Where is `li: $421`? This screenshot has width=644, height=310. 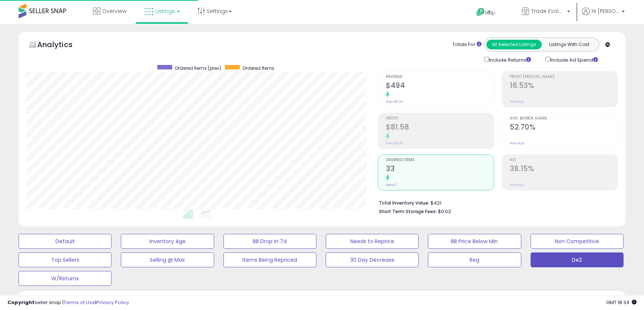 li: $421 is located at coordinates (495, 202).